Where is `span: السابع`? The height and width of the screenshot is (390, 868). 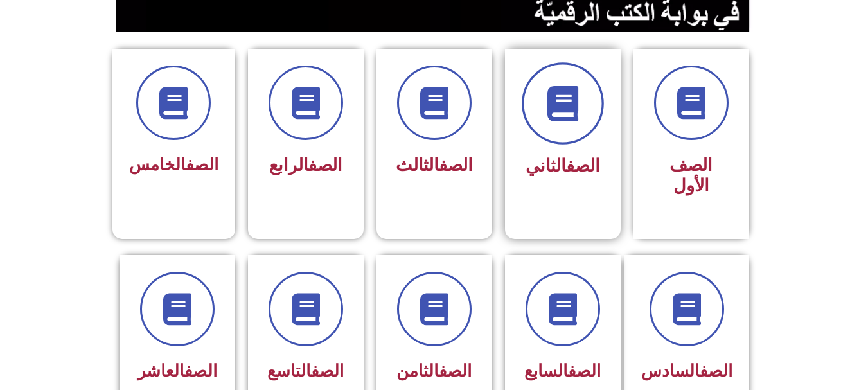 span: السابع is located at coordinates (562, 371).